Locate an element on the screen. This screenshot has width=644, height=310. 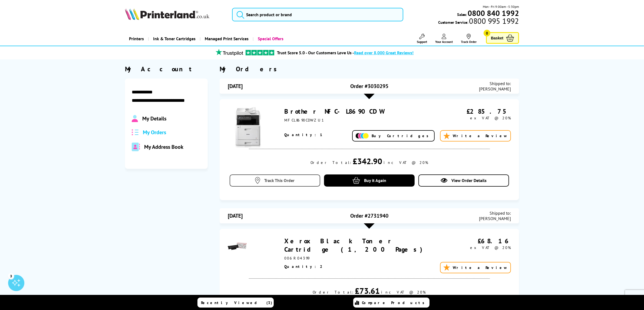
div: MFCL8690CDWZU1 is located at coordinates (364, 120).